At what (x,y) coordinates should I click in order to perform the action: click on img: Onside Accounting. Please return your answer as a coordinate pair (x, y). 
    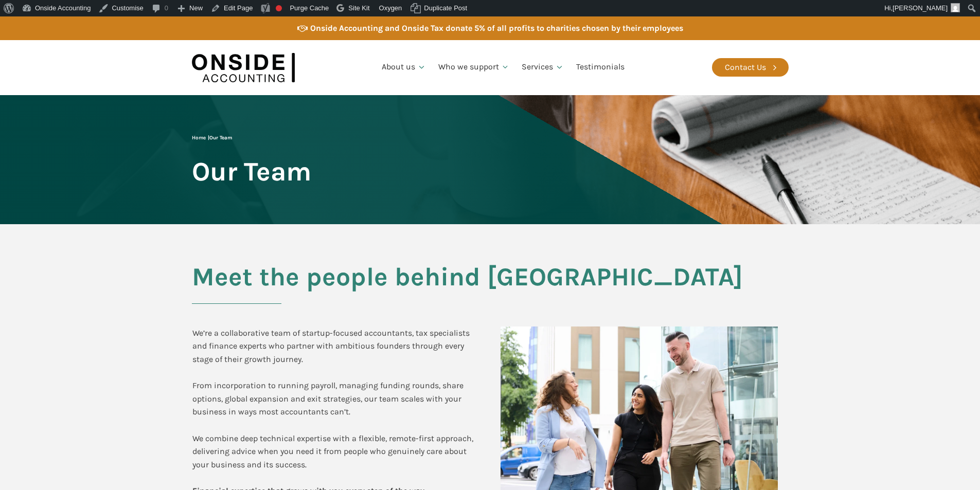
    Looking at the image, I should click on (243, 67).